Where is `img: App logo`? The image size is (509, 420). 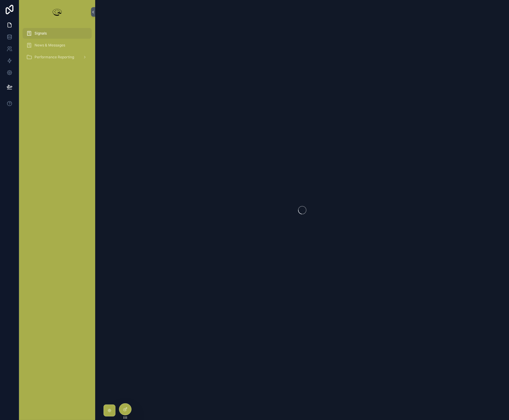 img: App logo is located at coordinates (57, 12).